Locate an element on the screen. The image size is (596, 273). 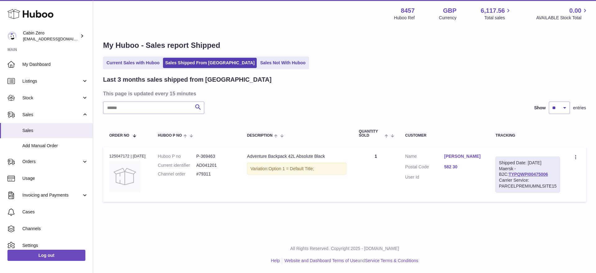
span: Stock is located at coordinates (52, 98).